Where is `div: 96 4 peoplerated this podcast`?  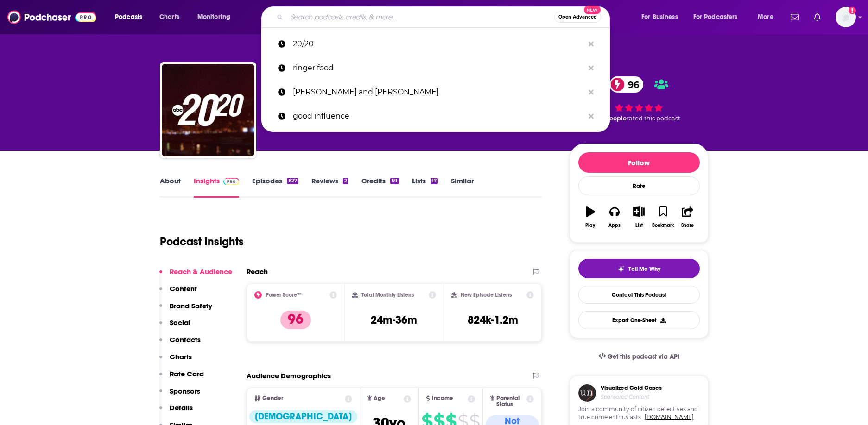
div: 96 4 peoplerated this podcast is located at coordinates (639, 99).